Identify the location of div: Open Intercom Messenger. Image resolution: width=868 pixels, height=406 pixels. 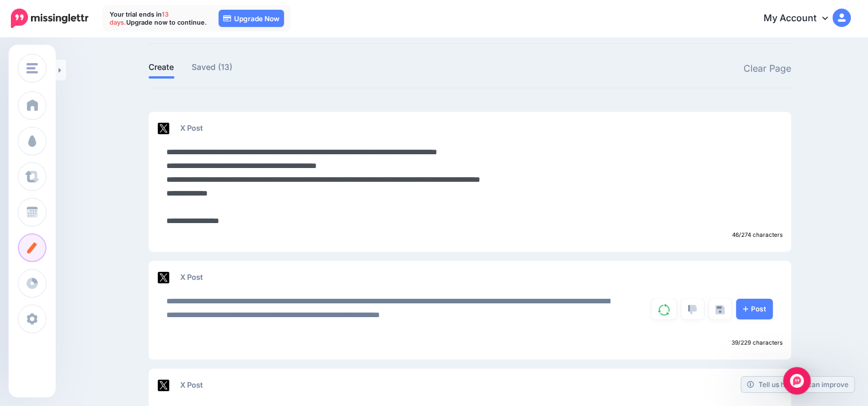
(796, 381).